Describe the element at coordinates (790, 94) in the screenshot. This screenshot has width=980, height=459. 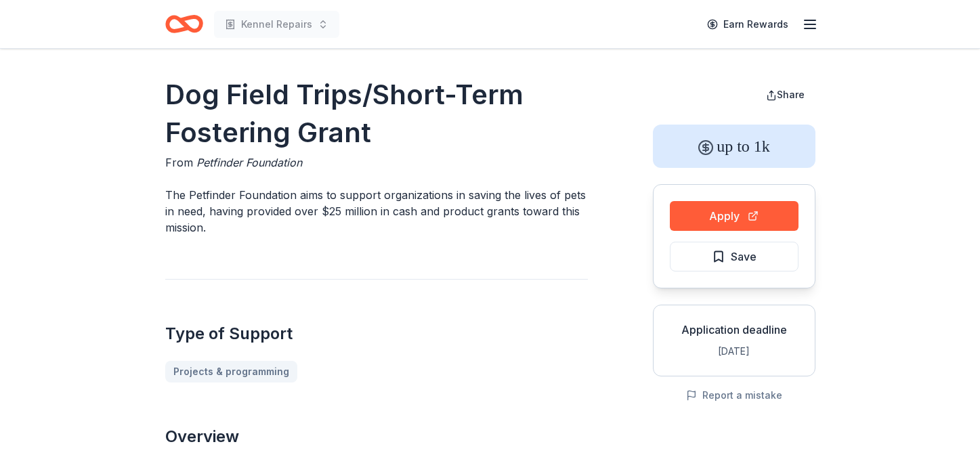
I see `span: Share` at that location.